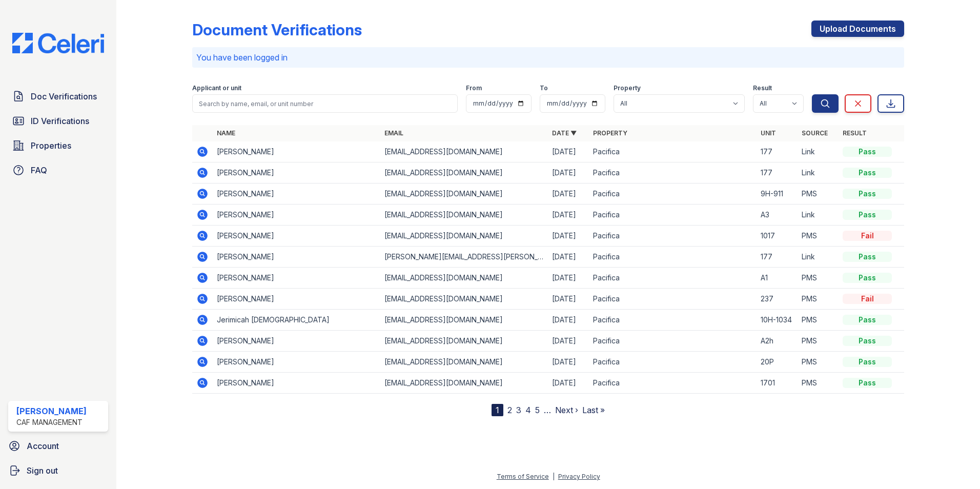 This screenshot has width=980, height=489. What do you see at coordinates (564, 133) in the screenshot?
I see `a: Date ▼` at bounding box center [564, 133].